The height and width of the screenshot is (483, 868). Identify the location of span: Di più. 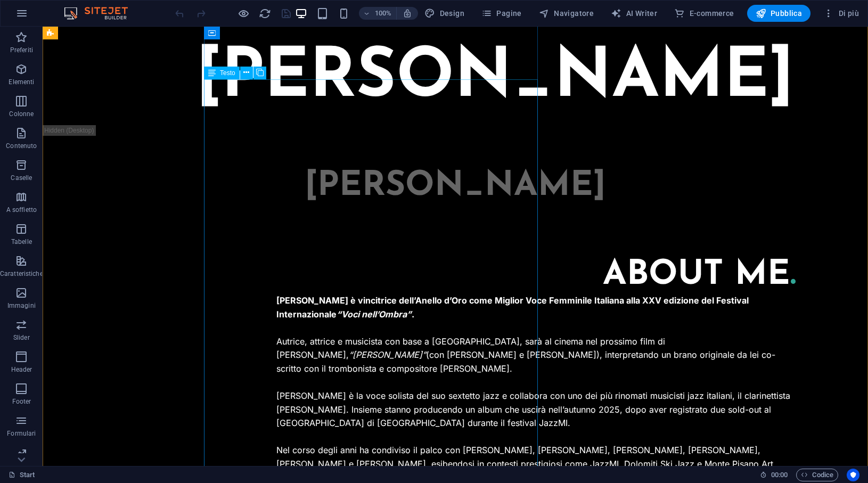
(841, 13).